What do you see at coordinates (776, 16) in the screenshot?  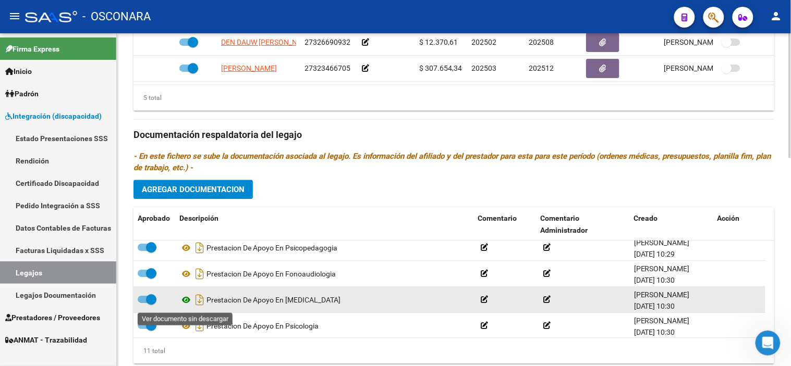 I see `mat-icon: person` at bounding box center [776, 16].